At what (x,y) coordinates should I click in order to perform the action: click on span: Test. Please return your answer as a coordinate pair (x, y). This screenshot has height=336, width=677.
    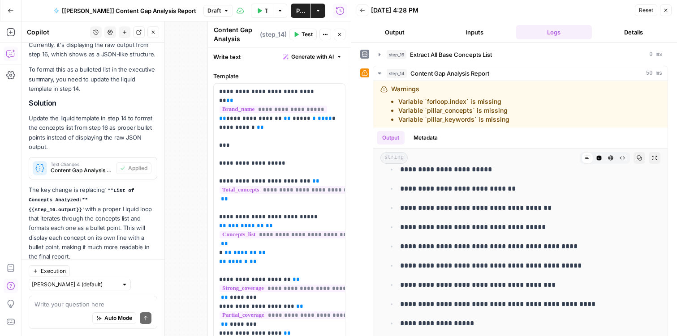
    Looking at the image, I should click on (307, 34).